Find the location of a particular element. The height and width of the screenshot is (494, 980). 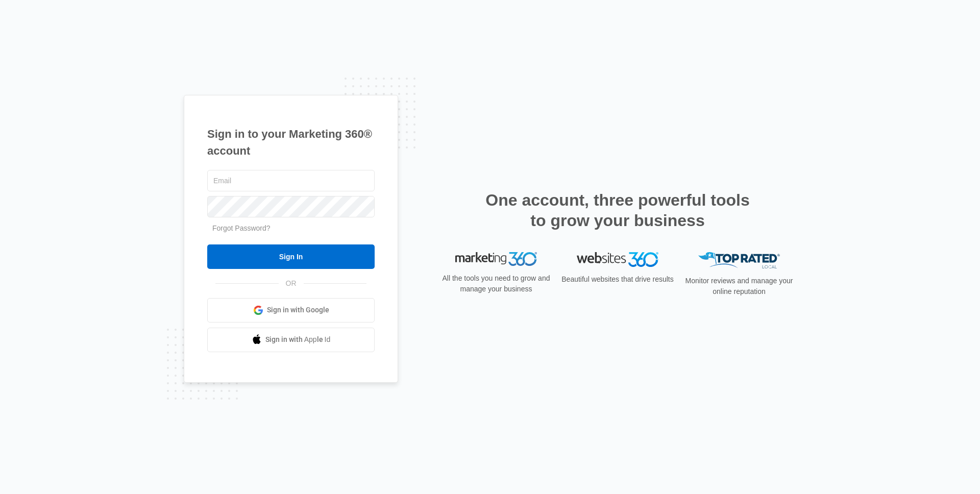

span: Sign in with Google is located at coordinates (298, 310).